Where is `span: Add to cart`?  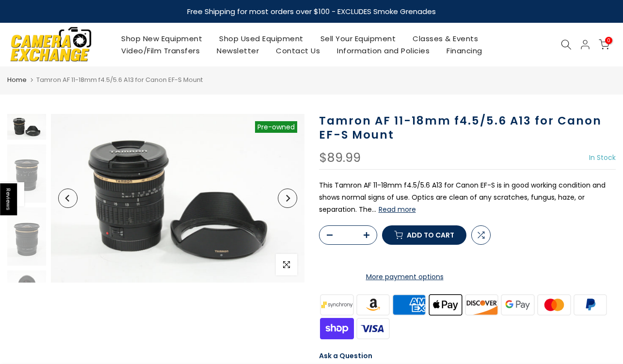 span: Add to cart is located at coordinates (431, 235).